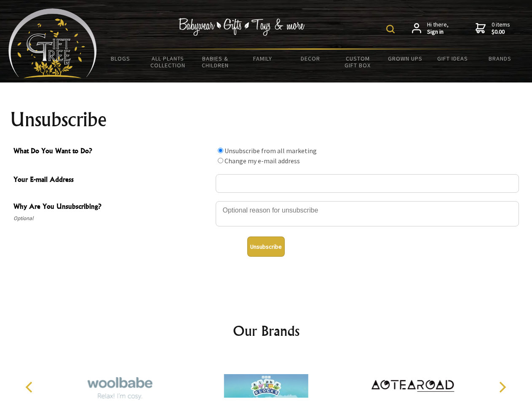  Describe the element at coordinates (501, 28) in the screenshot. I see `span: 0 items` at that location.